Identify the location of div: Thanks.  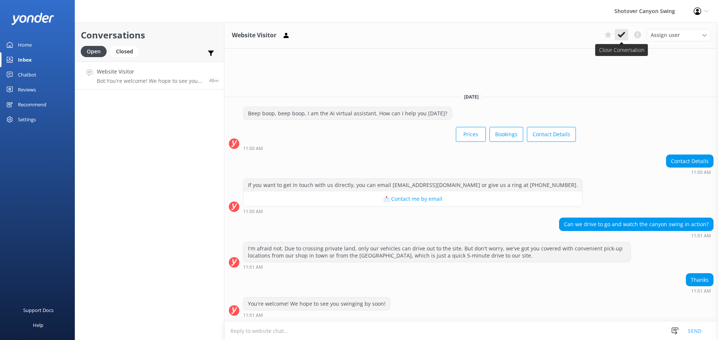
(699, 280).